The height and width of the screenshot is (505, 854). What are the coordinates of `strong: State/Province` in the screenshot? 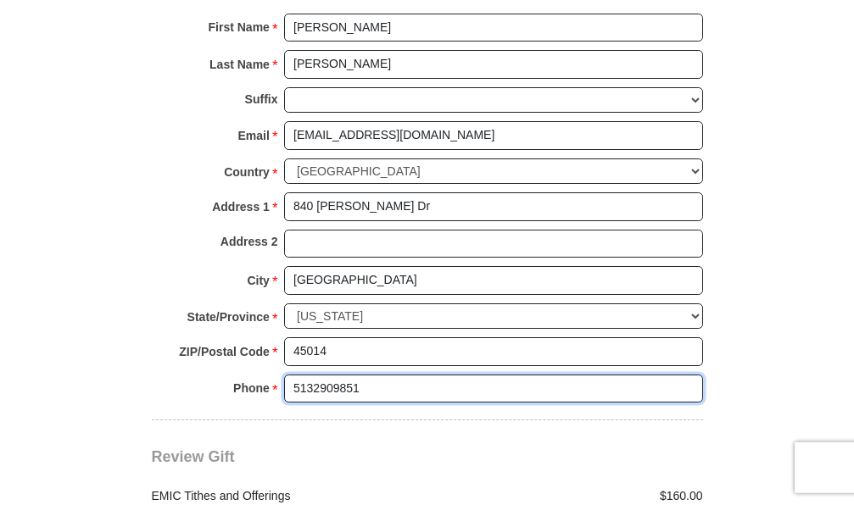 It's located at (228, 317).